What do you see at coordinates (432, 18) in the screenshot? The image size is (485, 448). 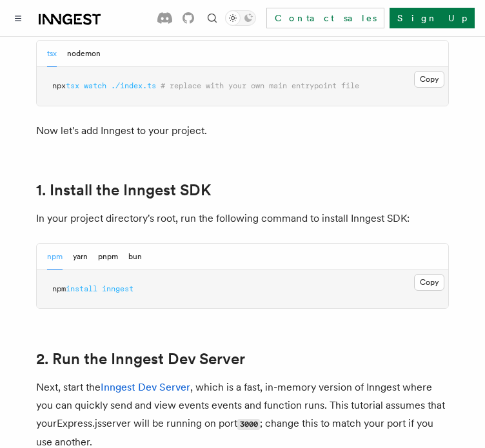 I see `a: Sign Up` at bounding box center [432, 18].